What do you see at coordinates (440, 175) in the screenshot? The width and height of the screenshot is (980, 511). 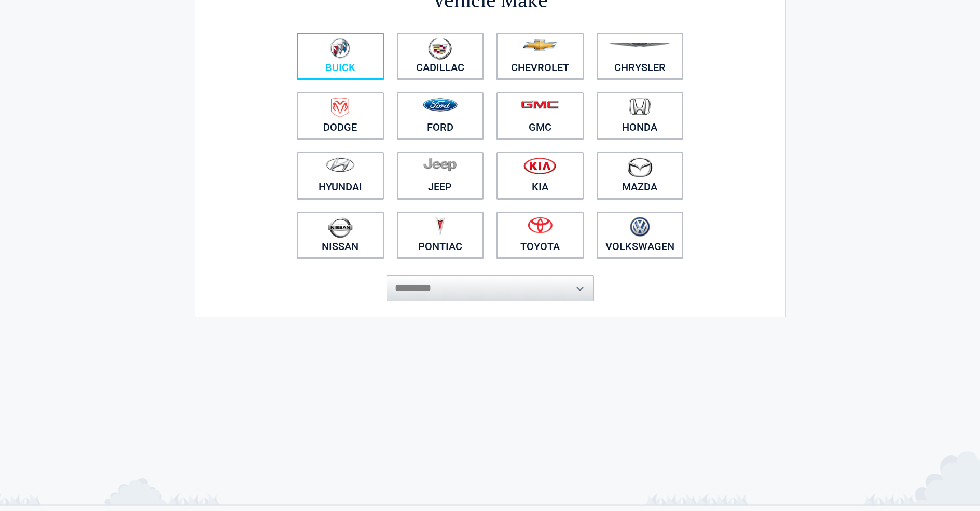 I see `a: Jeep` at bounding box center [440, 175].